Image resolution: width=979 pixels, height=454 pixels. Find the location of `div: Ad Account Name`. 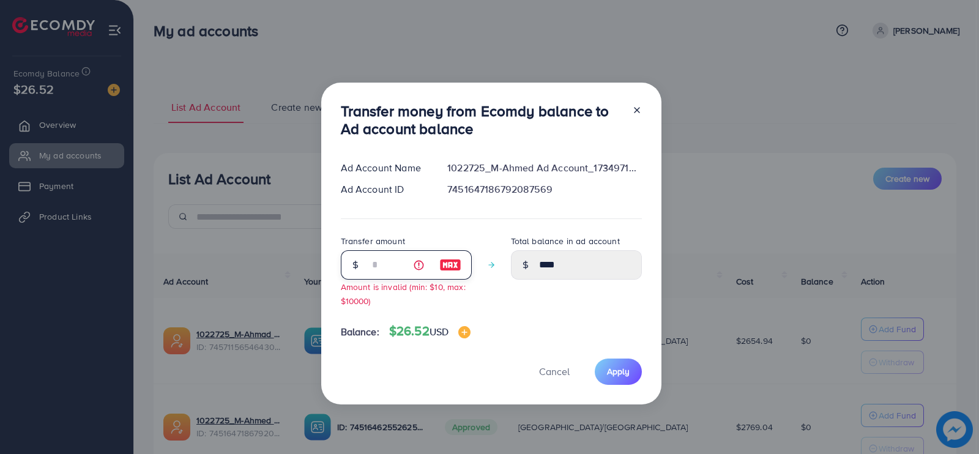

div: Ad Account Name is located at coordinates (384, 168).